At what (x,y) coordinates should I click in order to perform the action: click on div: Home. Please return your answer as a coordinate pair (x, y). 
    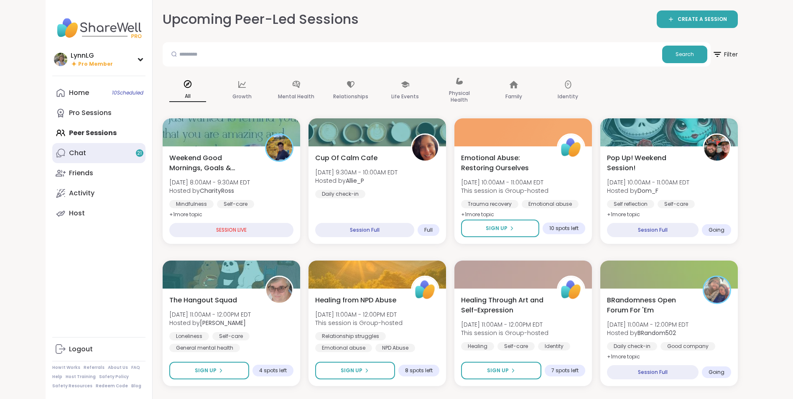
    Looking at the image, I should click on (79, 93).